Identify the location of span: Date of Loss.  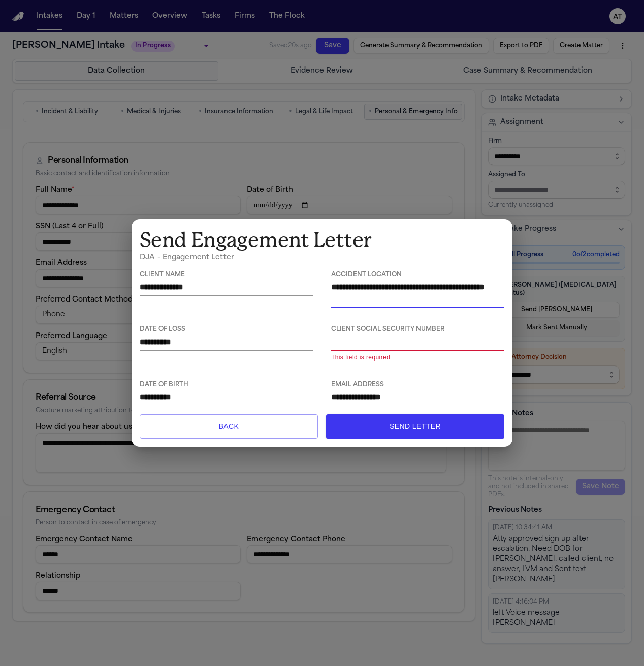
(226, 330).